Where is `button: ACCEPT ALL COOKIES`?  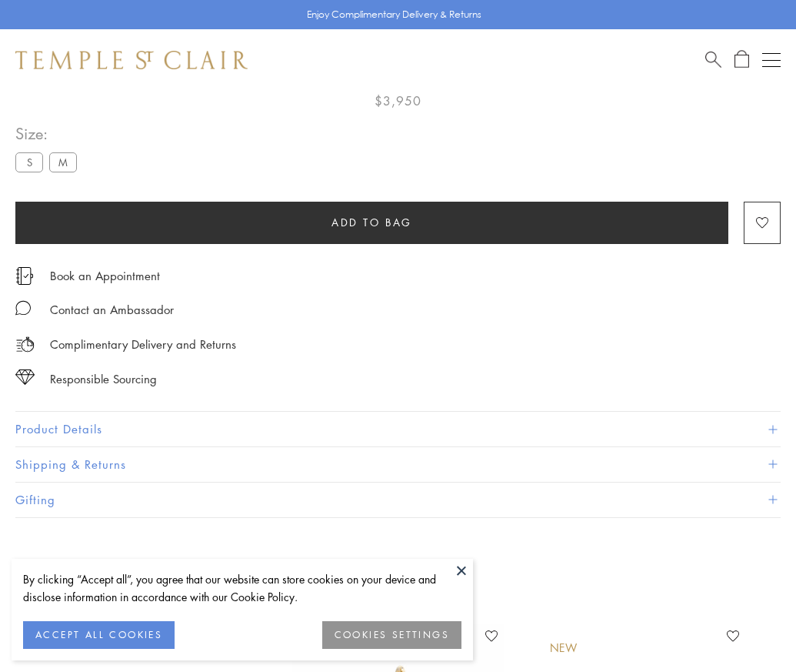
button: ACCEPT ALL COOKIES is located at coordinates (98, 635).